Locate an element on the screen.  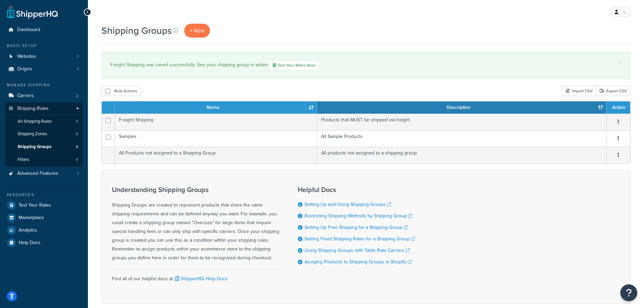
div: Shipping Groups are created to represent products that share the same shipping requirements and c... is located at coordinates (197, 224).